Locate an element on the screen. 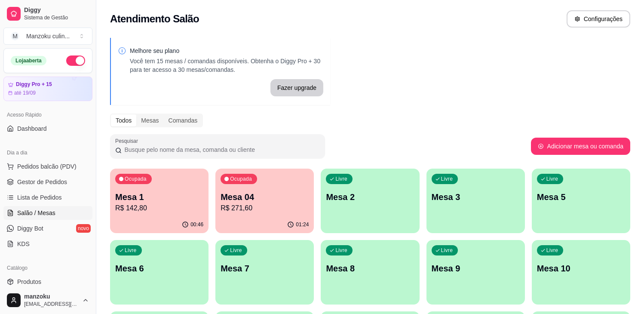 The image size is (644, 314). a: Diggy Pro + 15até 19/09 is located at coordinates (47, 89).